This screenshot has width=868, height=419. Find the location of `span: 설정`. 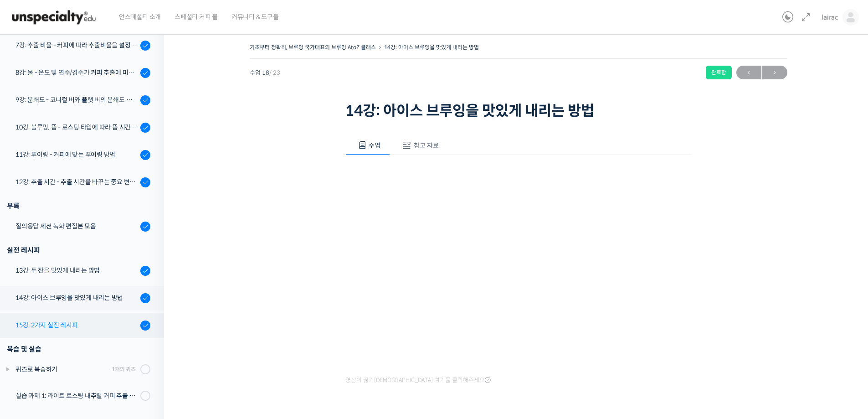

span: 설정 is located at coordinates (146, 307).